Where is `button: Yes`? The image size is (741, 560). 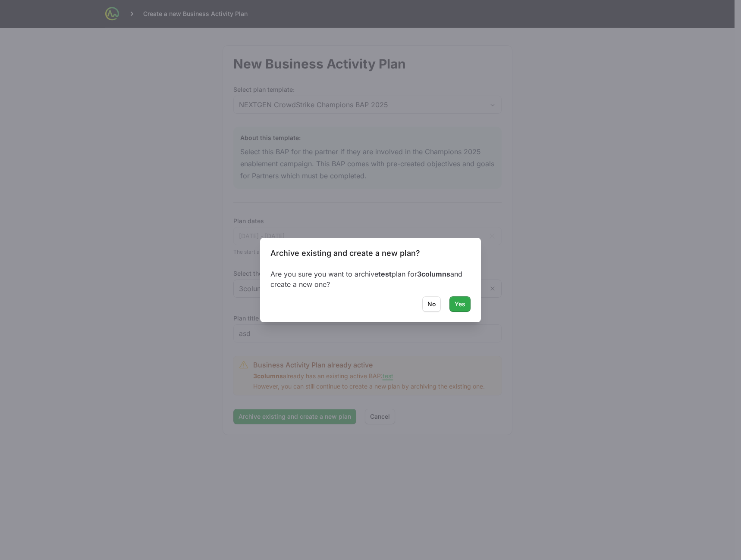 button: Yes is located at coordinates (460, 304).